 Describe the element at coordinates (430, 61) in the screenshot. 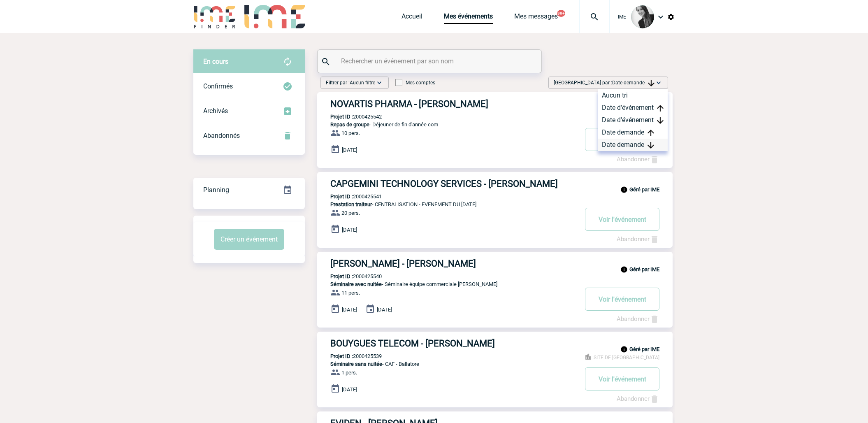

I see `input: Rechercher un événement par son nom` at that location.